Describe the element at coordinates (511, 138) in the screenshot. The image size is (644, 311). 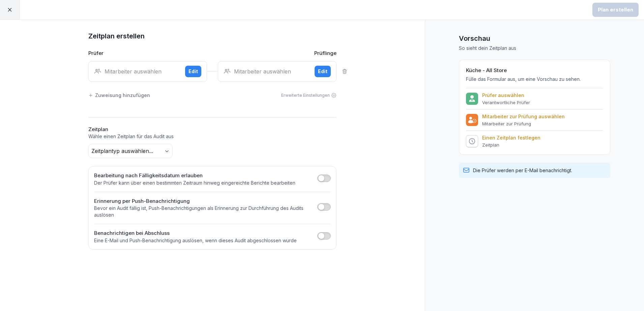
I see `p: Einen Zeitplan festlegen` at that location.